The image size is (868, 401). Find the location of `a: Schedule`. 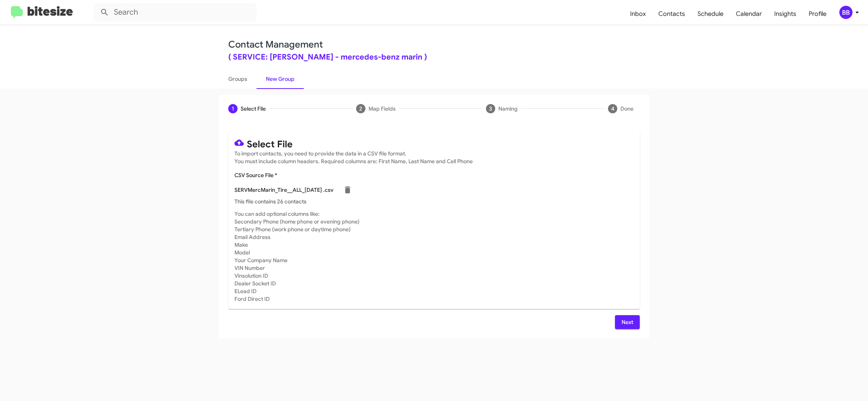

a: Schedule is located at coordinates (710, 14).